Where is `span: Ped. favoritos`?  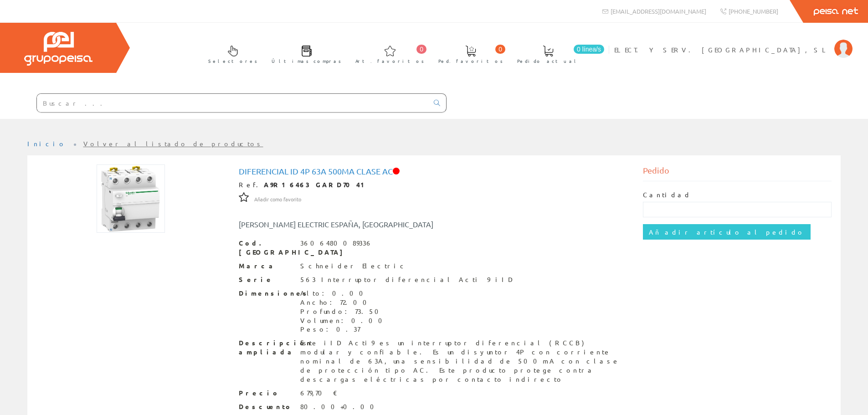
span: Ped. favoritos is located at coordinates (470, 61).